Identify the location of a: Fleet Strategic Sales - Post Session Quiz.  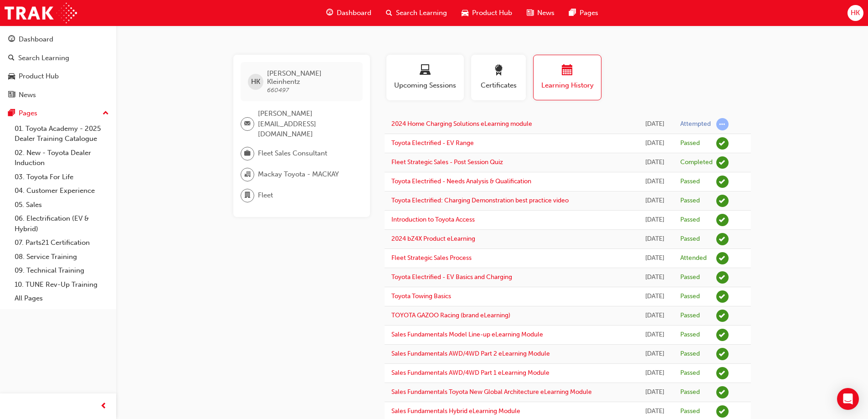
(447, 161).